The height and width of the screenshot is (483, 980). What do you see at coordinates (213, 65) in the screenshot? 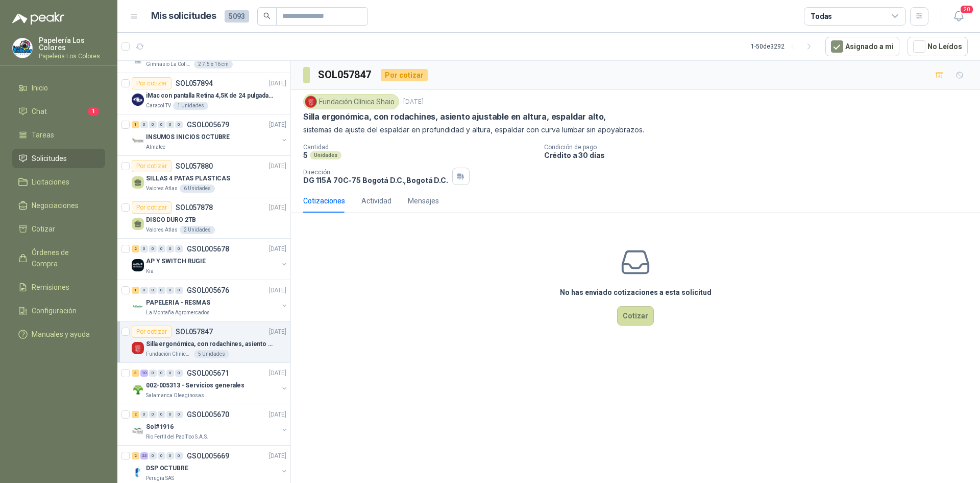
I see `div: 2 7.5 x 16 cm` at bounding box center [213, 65].